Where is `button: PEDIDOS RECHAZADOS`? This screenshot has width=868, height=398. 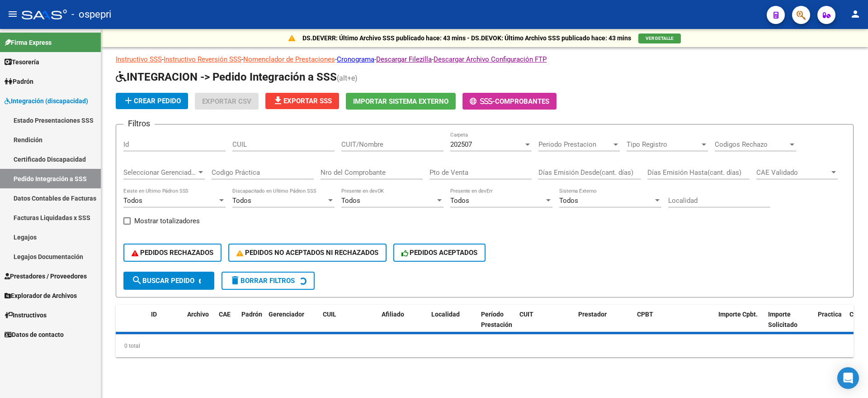
button: PEDIDOS RECHAZADOS is located at coordinates (173, 253).